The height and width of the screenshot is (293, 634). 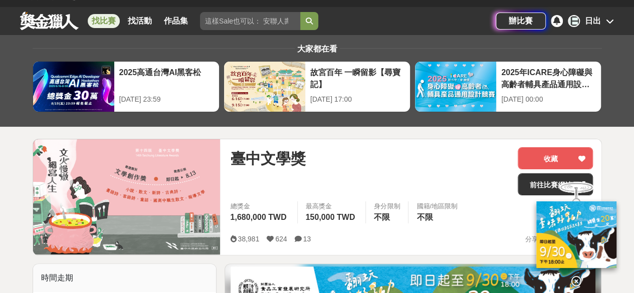 I want to click on a: 找比賽, so click(x=104, y=21).